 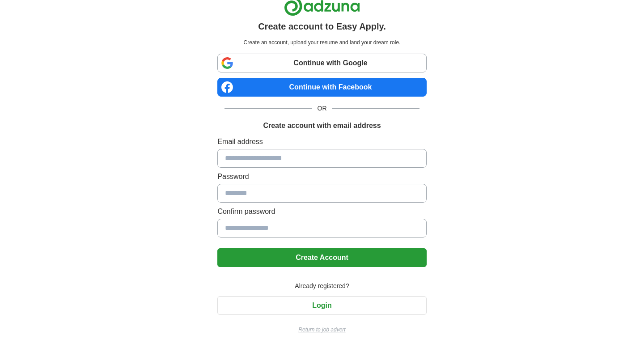 I want to click on span: OR, so click(x=322, y=108).